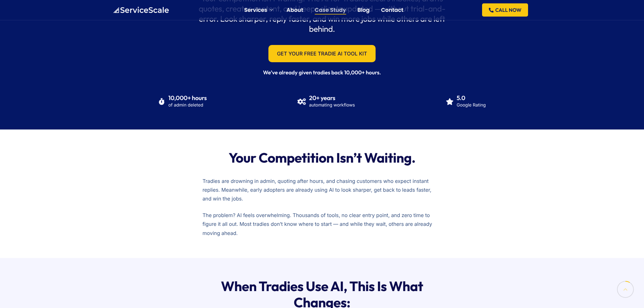 The height and width of the screenshot is (308, 644). Describe the element at coordinates (471, 105) in the screenshot. I see `p: Google Rating` at that location.